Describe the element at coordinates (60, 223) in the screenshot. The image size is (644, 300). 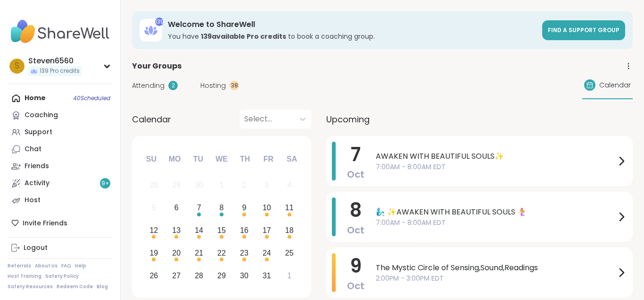
I see `div: Invite Friends` at that location.